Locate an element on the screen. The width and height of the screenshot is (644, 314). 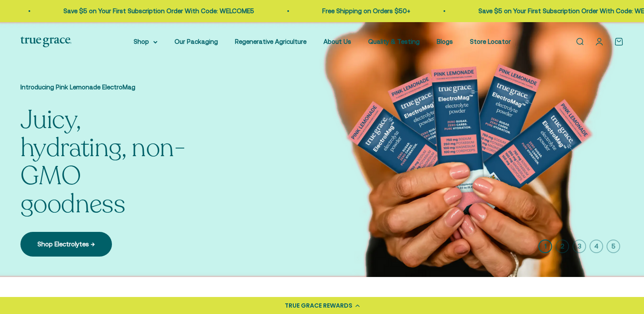
button: 4 is located at coordinates (596, 246).